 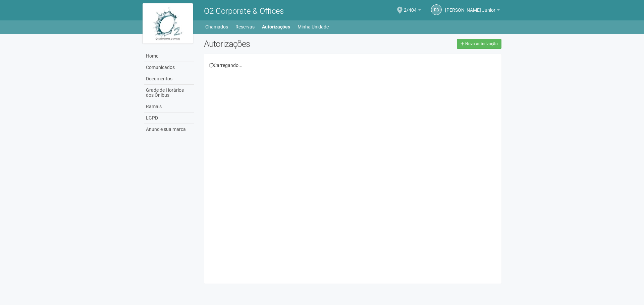 What do you see at coordinates (470, 7) in the screenshot?
I see `span: Raul Barrozo da Motta Junior` at bounding box center [470, 7].